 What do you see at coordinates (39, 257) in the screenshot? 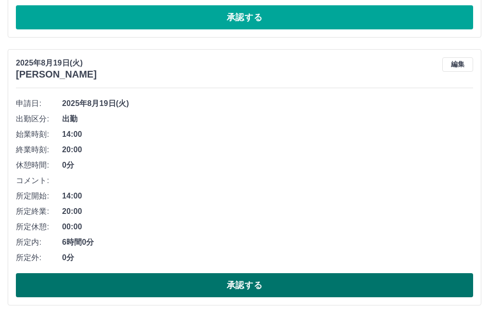
I see `span: 所定外:` at bounding box center [39, 257].